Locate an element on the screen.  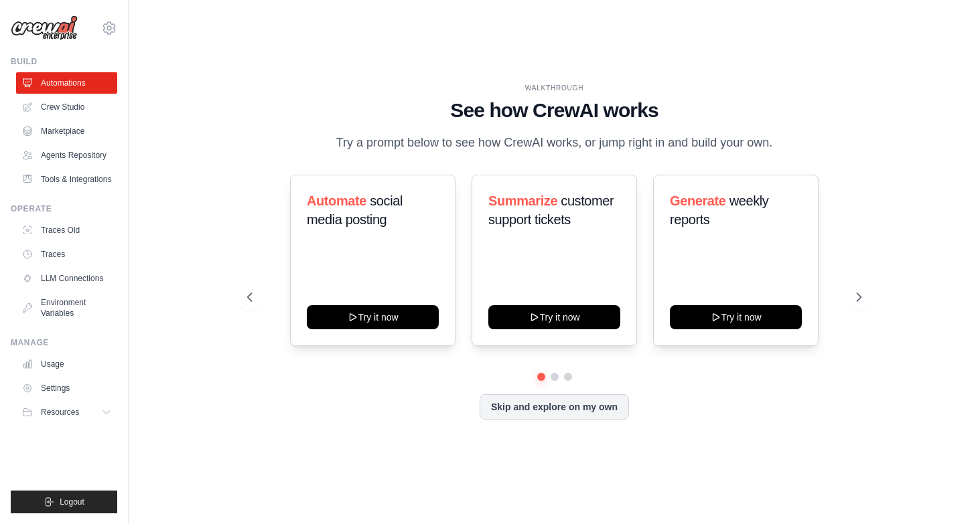
span: Generate is located at coordinates (698, 201).